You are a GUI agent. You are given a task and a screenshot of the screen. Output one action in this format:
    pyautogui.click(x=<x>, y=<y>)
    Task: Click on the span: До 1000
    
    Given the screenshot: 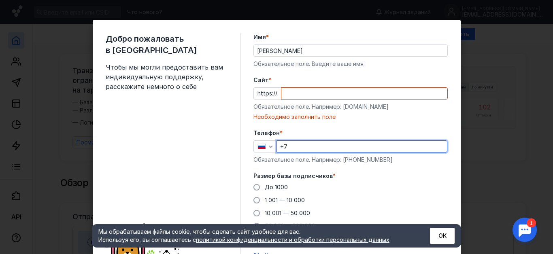 What is the action you would take?
    pyautogui.click(x=276, y=187)
    